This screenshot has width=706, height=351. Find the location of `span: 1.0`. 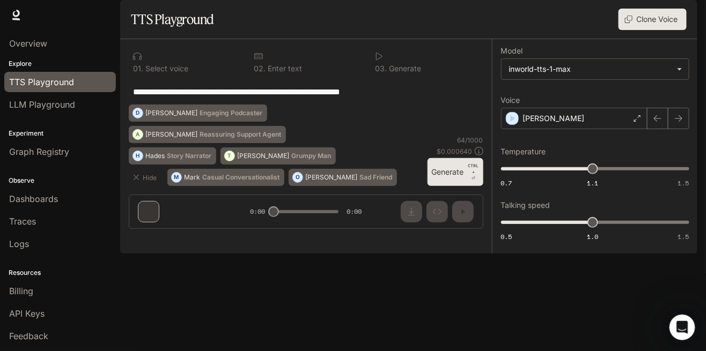

span: 1.0 is located at coordinates (593, 236).